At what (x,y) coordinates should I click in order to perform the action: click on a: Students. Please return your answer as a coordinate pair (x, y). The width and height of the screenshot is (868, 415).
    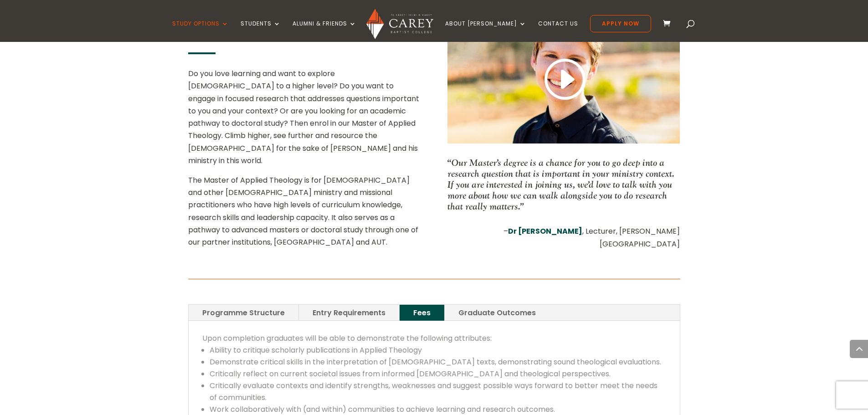
    Looking at the image, I should click on (261, 31).